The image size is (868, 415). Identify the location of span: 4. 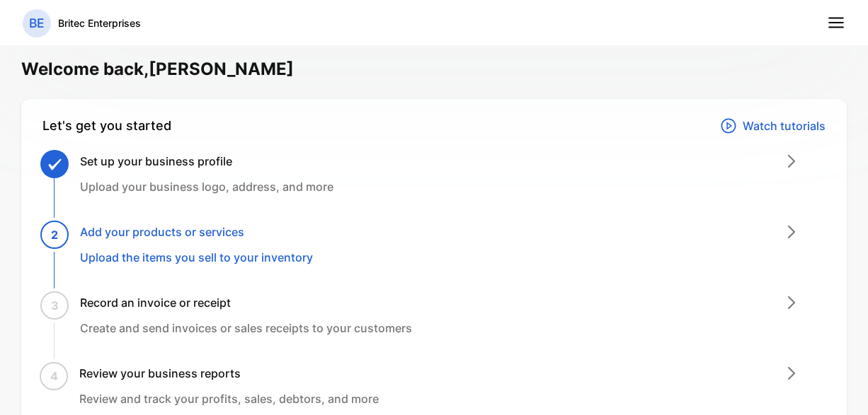
(54, 376).